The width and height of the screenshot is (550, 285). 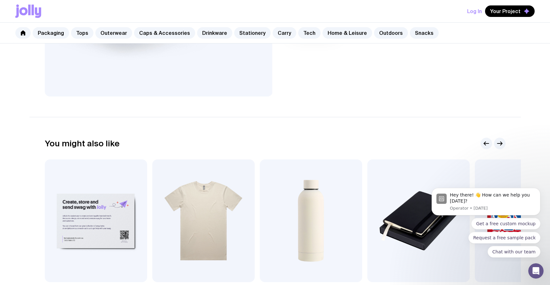 I want to click on a: Tech, so click(x=309, y=33).